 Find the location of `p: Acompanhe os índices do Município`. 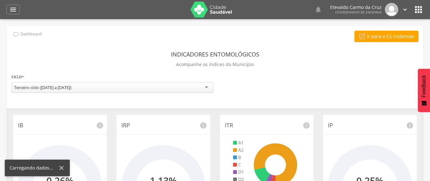

p: Acompanhe os índices do Município is located at coordinates (215, 65).